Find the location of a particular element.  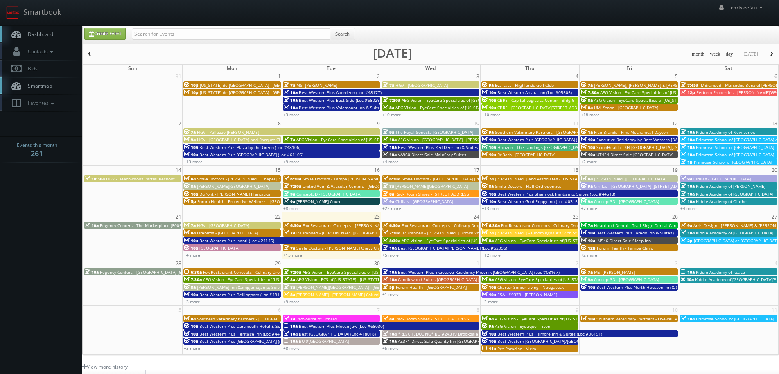

span: Regency Centers - The Marketplace (80099) is located at coordinates (143, 226).